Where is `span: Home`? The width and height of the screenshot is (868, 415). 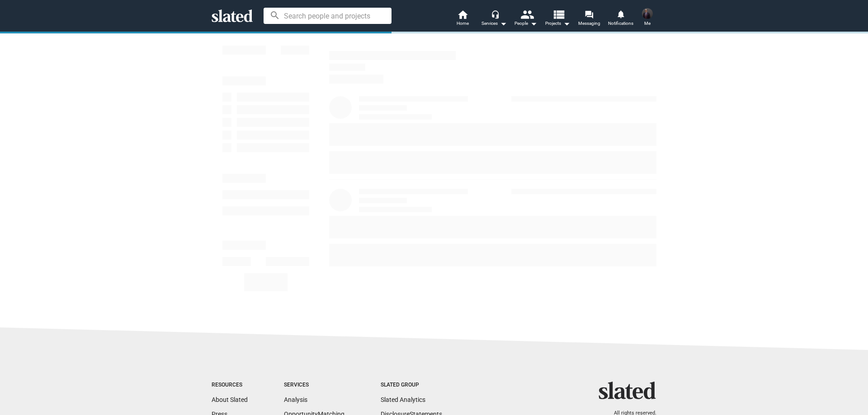 span: Home is located at coordinates (463, 24).